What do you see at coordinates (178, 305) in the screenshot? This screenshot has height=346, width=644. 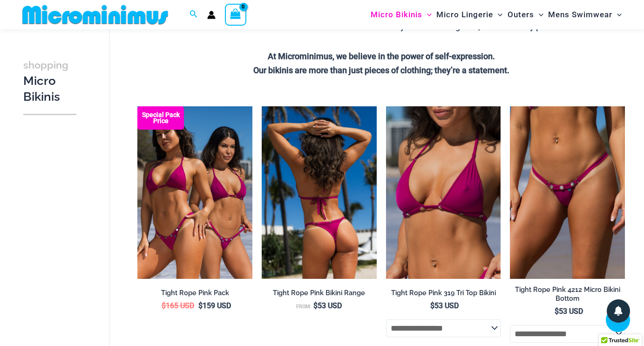 I see `bdi: 165 USD` at bounding box center [178, 305].